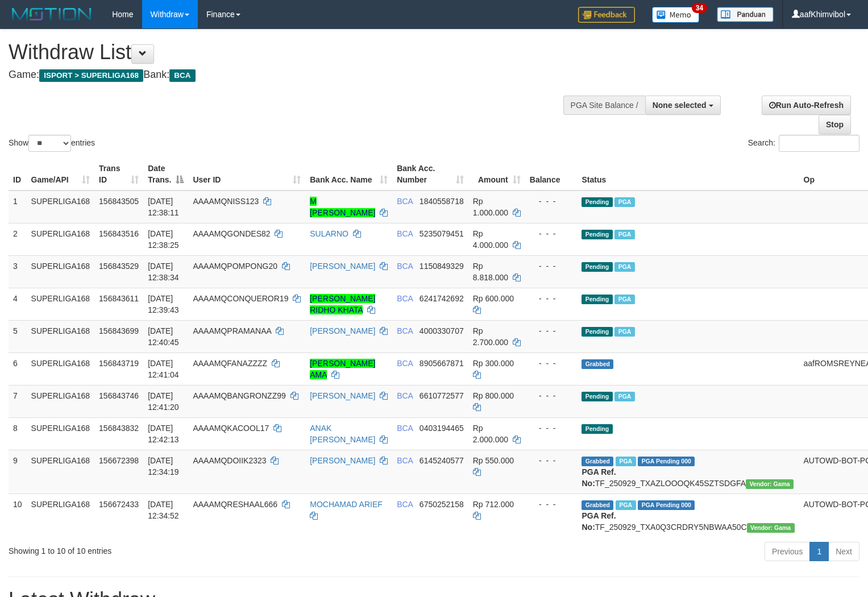  Describe the element at coordinates (329, 233) in the screenshot. I see `a: SULARNO` at that location.